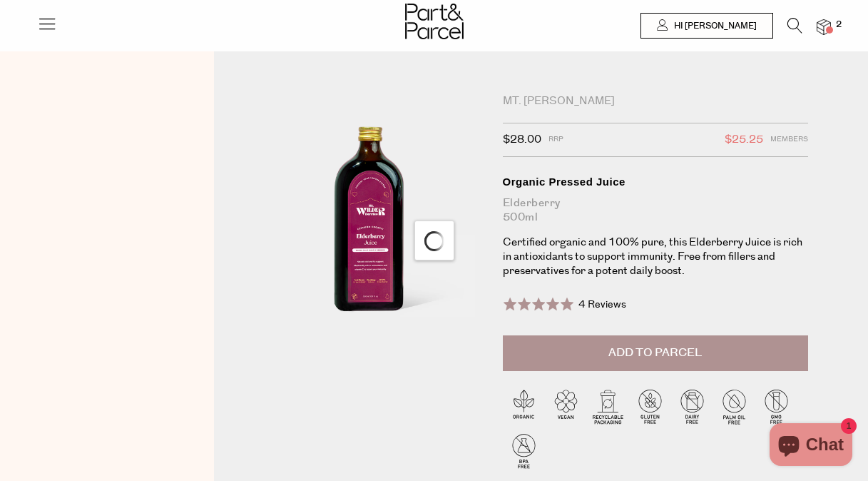 This screenshot has height=481, width=868. I want to click on a: 2, so click(824, 26).